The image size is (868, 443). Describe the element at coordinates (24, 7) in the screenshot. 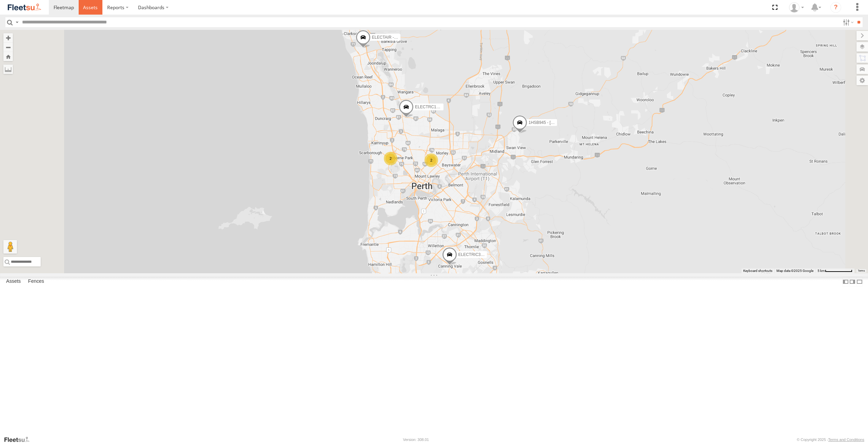

I see `img: fleetsu-logo-horizontal.svg` at that location.